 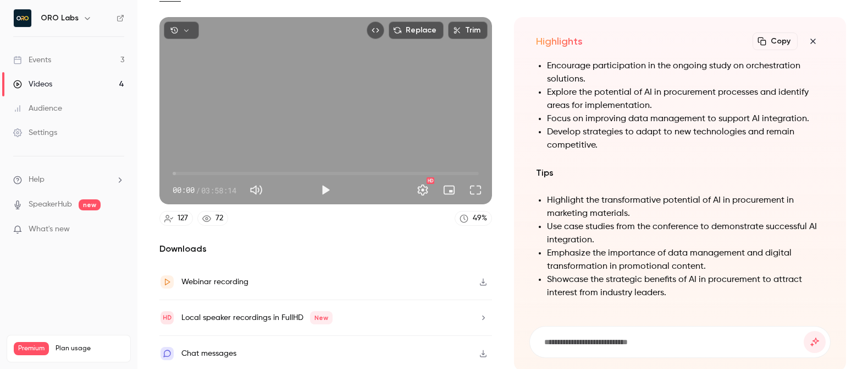 I want to click on div: Full screen, so click(x=475, y=190).